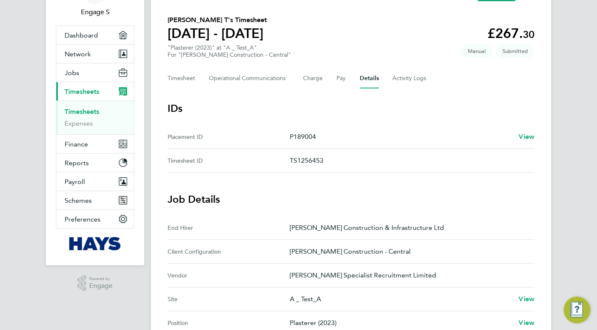 The height and width of the screenshot is (330, 597). I want to click on span: Preferences, so click(83, 219).